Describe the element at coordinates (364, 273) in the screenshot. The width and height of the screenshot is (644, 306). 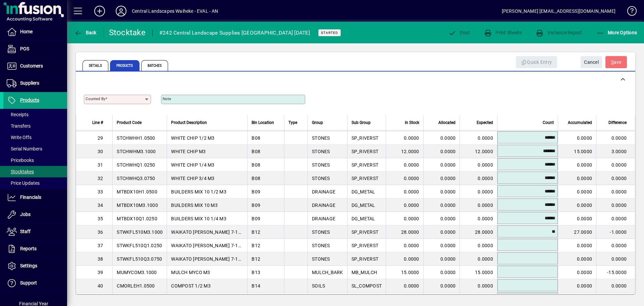
I see `span: MB_MULCH` at that location.